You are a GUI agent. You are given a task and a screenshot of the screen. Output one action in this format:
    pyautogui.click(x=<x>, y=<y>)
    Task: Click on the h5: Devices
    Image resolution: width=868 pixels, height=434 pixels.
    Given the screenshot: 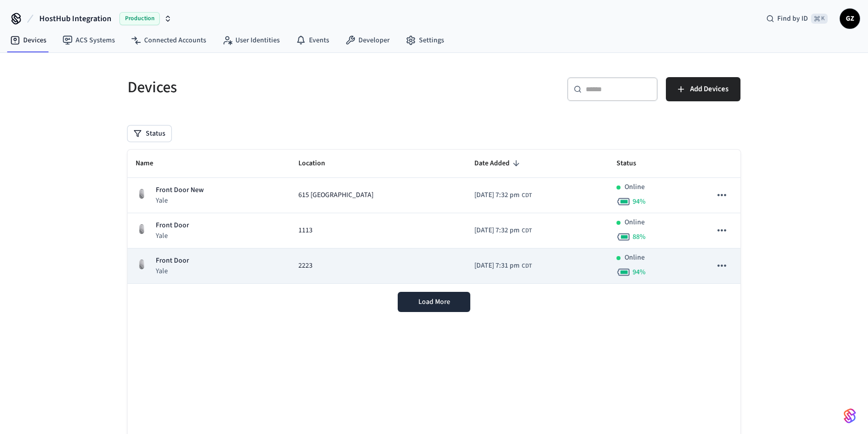 What is the action you would take?
    pyautogui.click(x=278, y=87)
    